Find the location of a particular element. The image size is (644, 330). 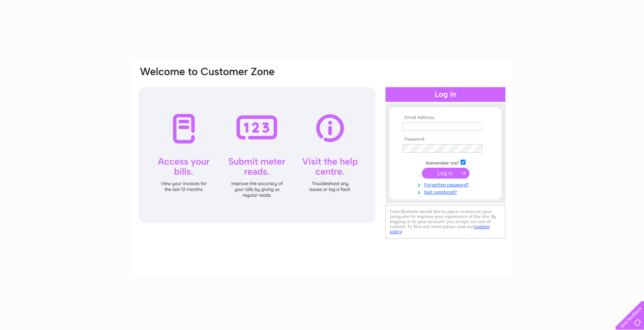

th: Password: is located at coordinates (445, 139).